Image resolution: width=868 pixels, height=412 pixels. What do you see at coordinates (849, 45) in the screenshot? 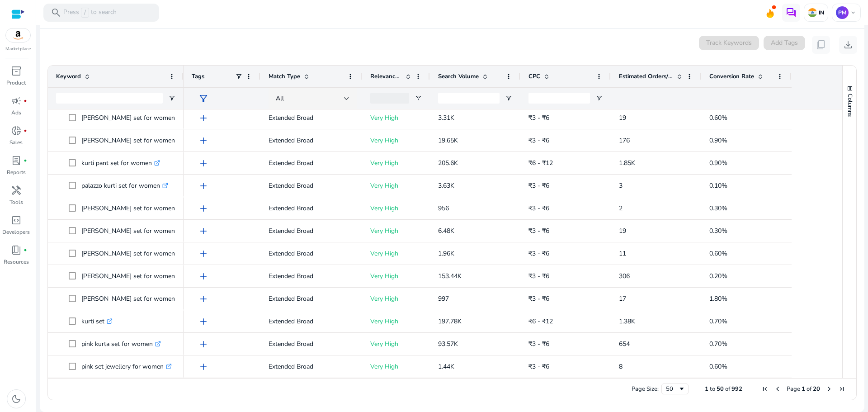
I see `button: download` at bounding box center [849, 45].